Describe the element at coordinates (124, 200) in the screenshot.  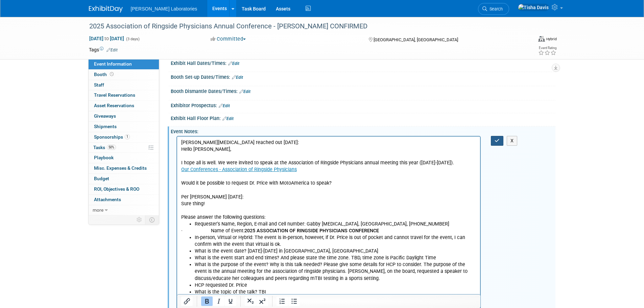
I see `a: Attachments` at that location.